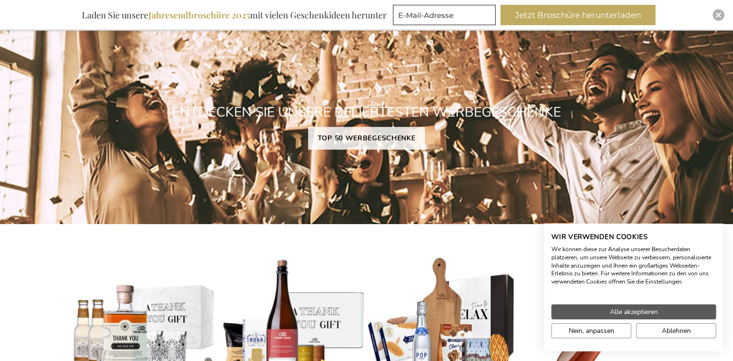 This screenshot has width=733, height=361. Describe the element at coordinates (591, 331) in the screenshot. I see `button: cookie Einstellungen anpassen` at that location.